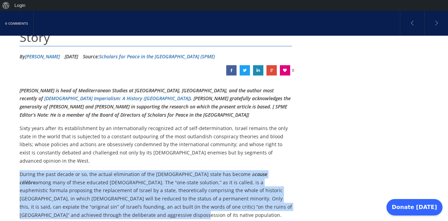  What do you see at coordinates (149, 57) in the screenshot?
I see `div: Source:` at bounding box center [149, 57].